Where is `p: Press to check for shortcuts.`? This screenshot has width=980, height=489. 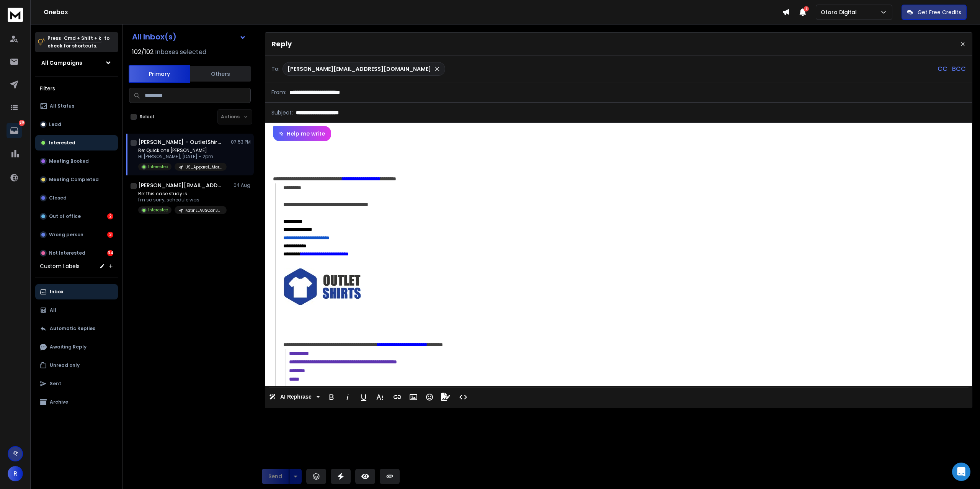 p: Press to check for shortcuts. is located at coordinates (78, 42).